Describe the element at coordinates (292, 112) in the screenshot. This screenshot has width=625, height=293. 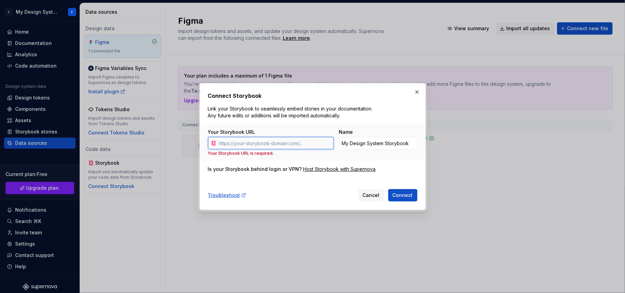
I see `p: Link your Storybook to seamlessly embed stories in your documentation. Any future edits or additi...` at that location.